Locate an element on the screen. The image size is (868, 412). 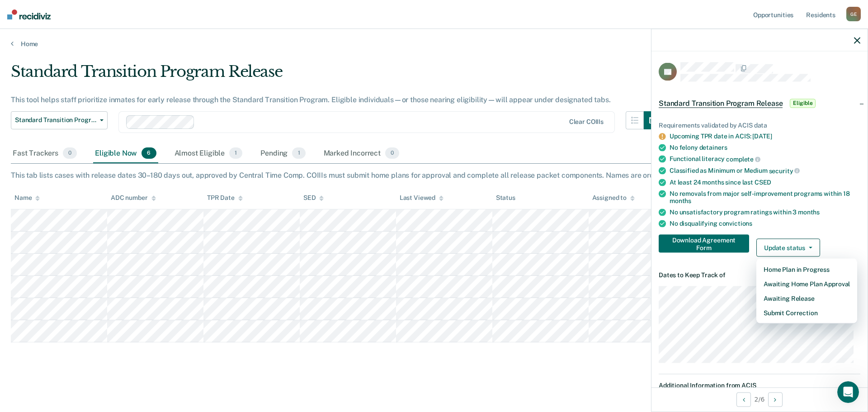
div: No unsatisfactory program ratings within 3 is located at coordinates (765, 212).